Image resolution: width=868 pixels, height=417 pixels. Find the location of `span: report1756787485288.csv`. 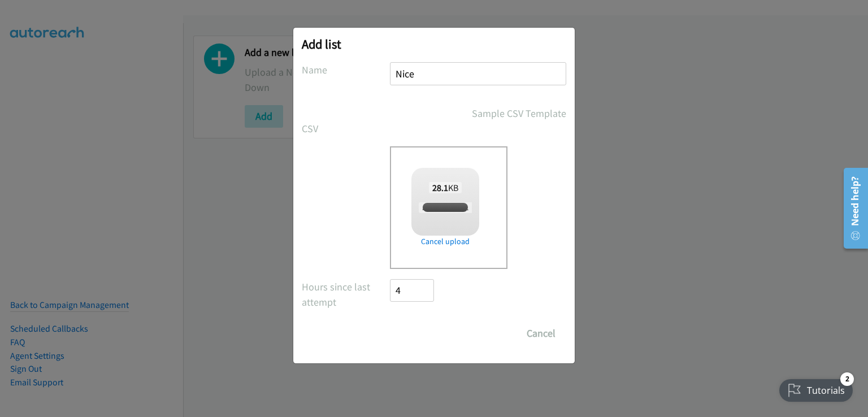

span: report1756787485288.csv is located at coordinates (459, 207).